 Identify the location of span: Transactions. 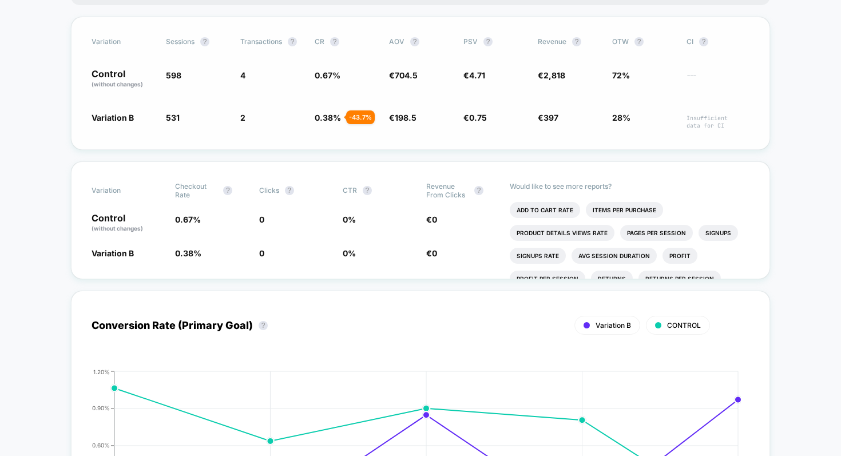
(261, 41).